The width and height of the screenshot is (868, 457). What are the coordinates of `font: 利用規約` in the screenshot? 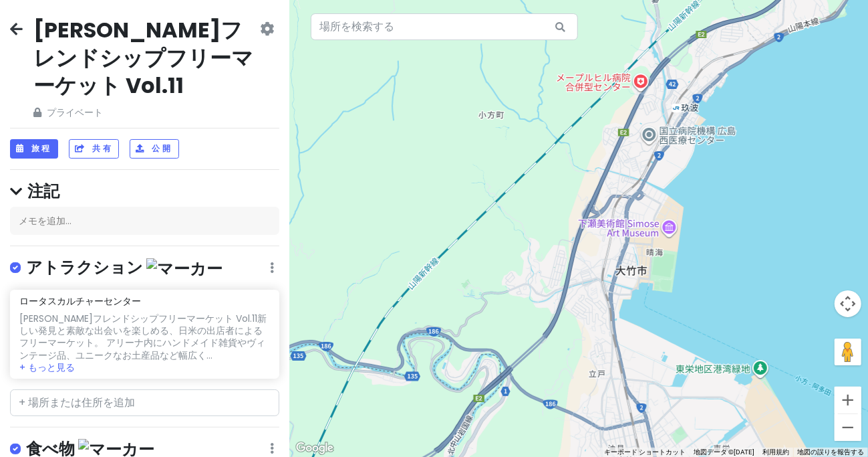 It's located at (776, 452).